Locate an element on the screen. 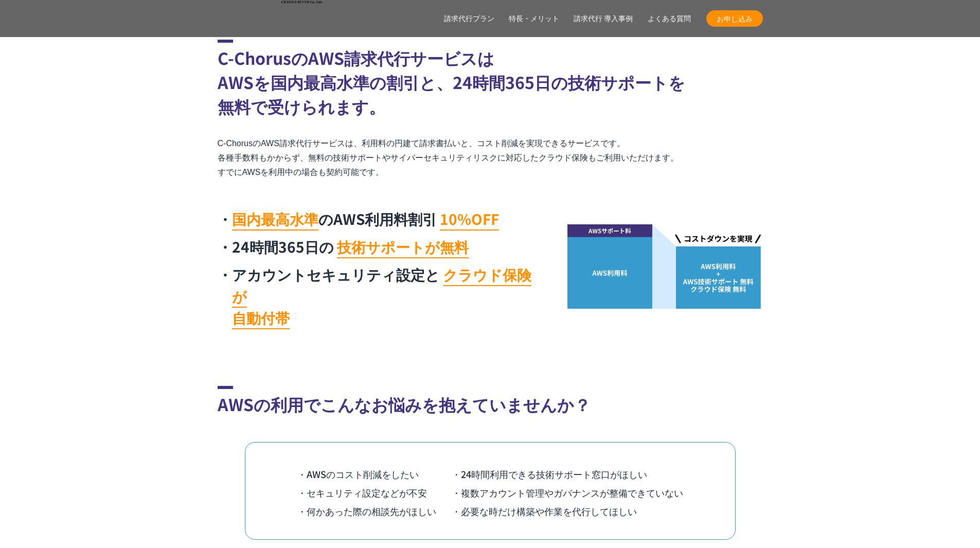  h2: C-ChorusのAWS請求代行サービスは AWSを国内最高水準の割引と、24時間365日の技術サポートを 無料で受けられます。 is located at coordinates (491, 78).